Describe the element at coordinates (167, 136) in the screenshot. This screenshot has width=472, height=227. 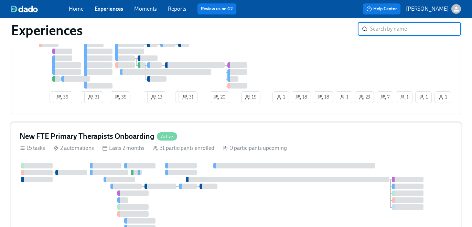
I see `span: Active` at that location.